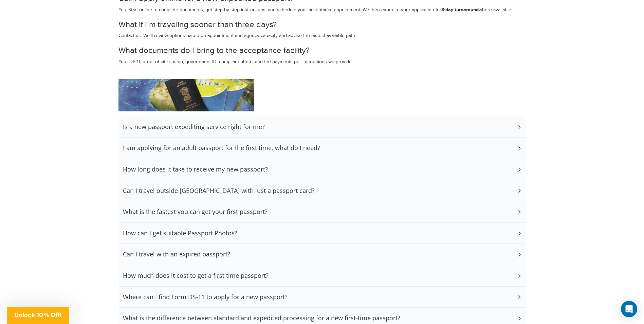 The width and height of the screenshot is (644, 324). What do you see at coordinates (322, 62) in the screenshot?
I see `p: Your DS-11, proof of citizenship, government ID, compliant photo, and fee payments per instructio...` at bounding box center [322, 62].